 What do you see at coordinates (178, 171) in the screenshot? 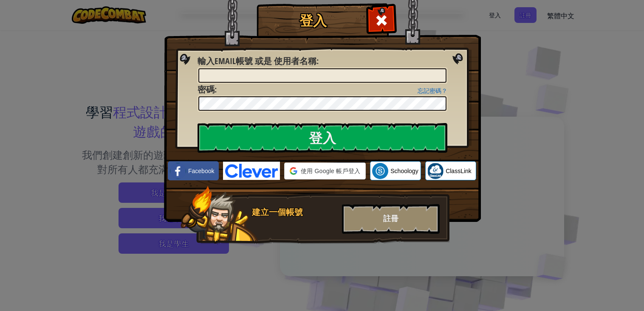
I see `img: facebook_small.png` at bounding box center [178, 171].